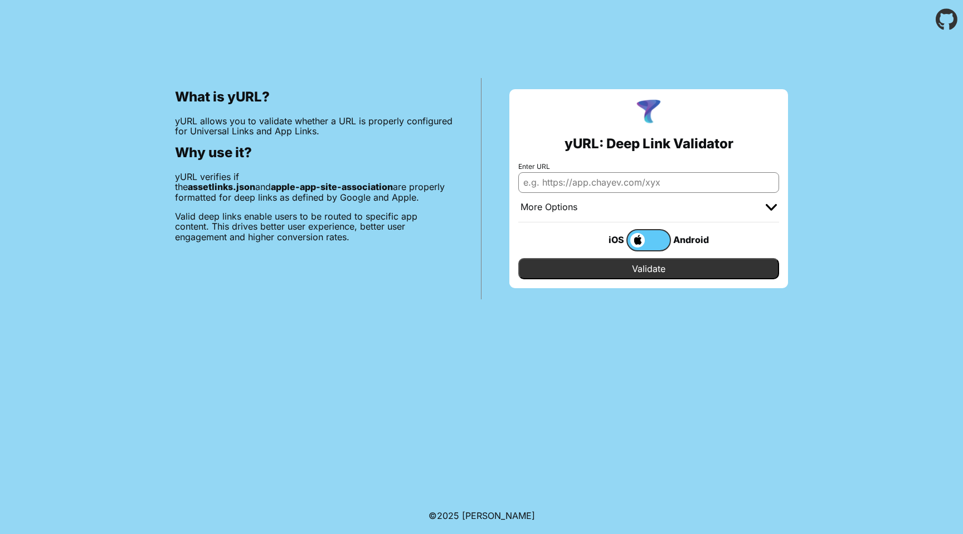 This screenshot has width=963, height=534. What do you see at coordinates (648, 269) in the screenshot?
I see `input: Validate` at bounding box center [648, 269].